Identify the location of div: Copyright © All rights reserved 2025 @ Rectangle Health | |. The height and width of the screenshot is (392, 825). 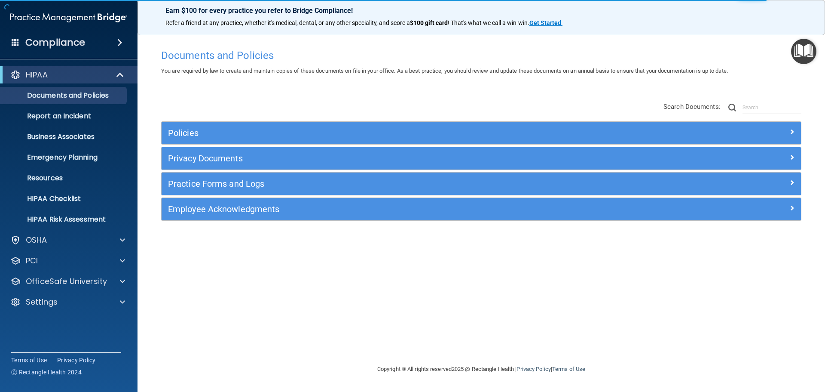
(481, 369).